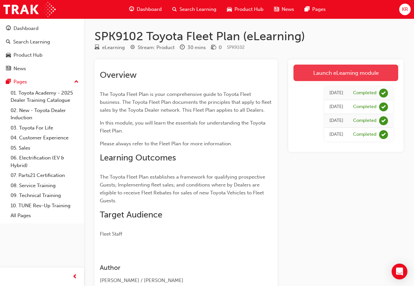 The image size is (414, 286). Describe the element at coordinates (145, 9) in the screenshot. I see `a: guage-iconDashboard` at that location.